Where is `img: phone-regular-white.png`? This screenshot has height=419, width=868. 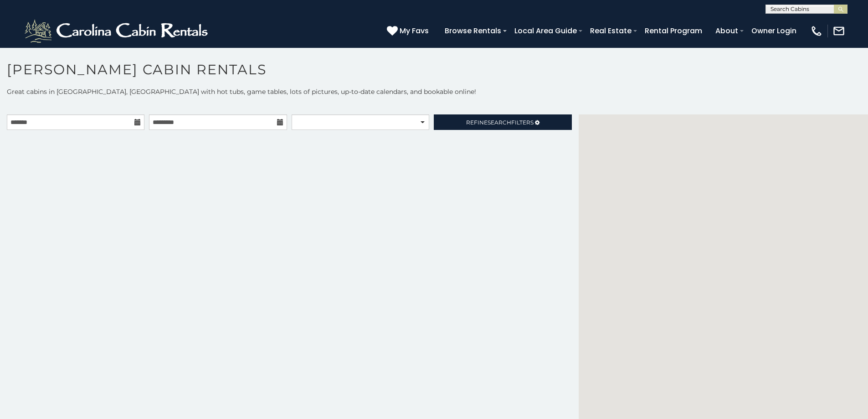 img: phone-regular-white.png is located at coordinates (817, 31).